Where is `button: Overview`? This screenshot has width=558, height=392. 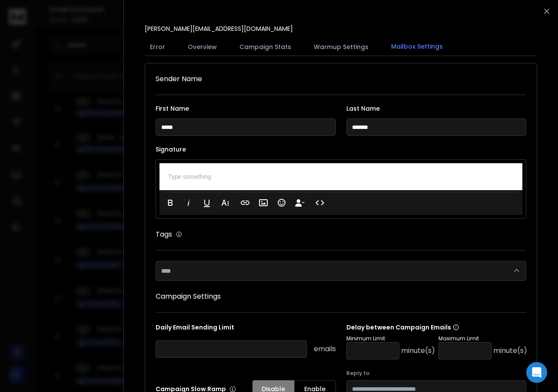 button: Overview is located at coordinates (202, 47).